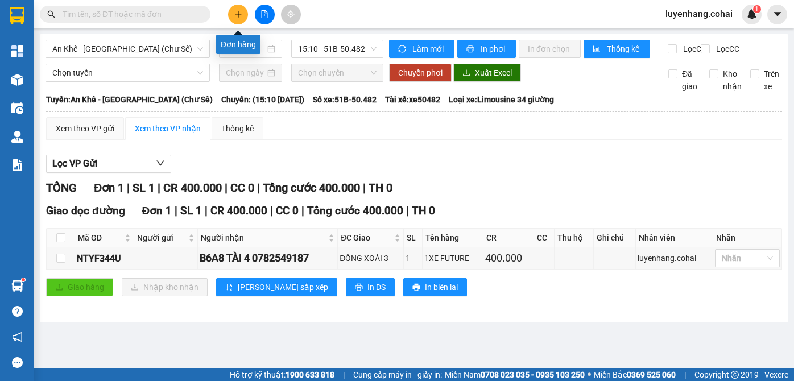 Image resolution: width=794 pixels, height=381 pixels. Describe the element at coordinates (614, 238) in the screenshot. I see `th: Ghi chú` at that location.